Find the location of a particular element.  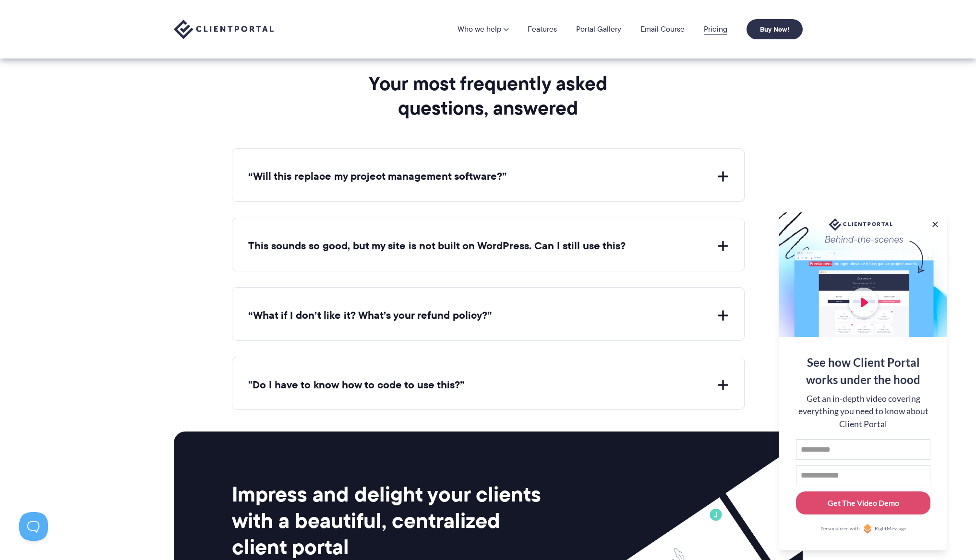

a: Who we help is located at coordinates (483, 29).